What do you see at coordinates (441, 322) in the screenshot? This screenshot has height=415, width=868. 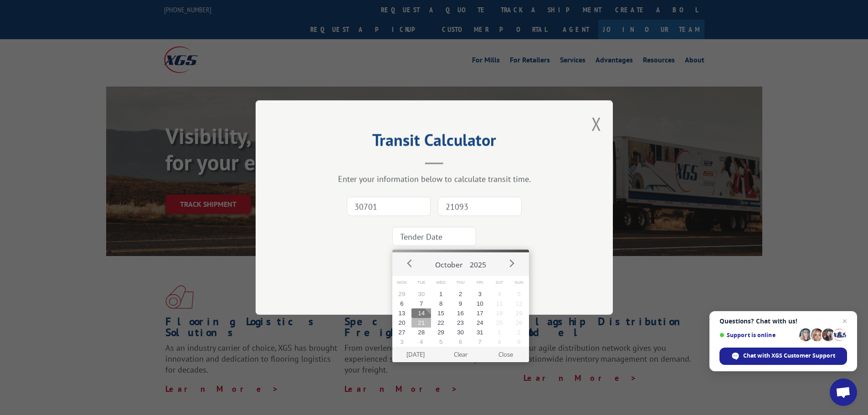 I see `button: 22` at bounding box center [441, 322].